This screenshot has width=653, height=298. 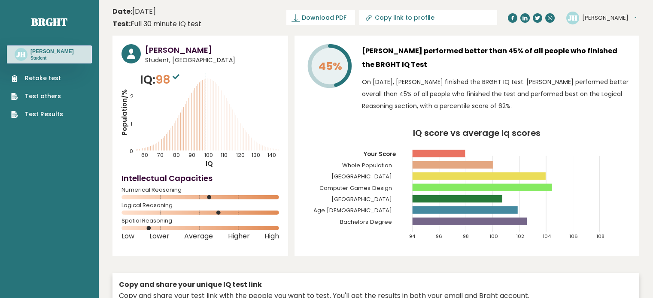 I want to click on tspan: IQ score vs average Iq scores, so click(x=476, y=133).